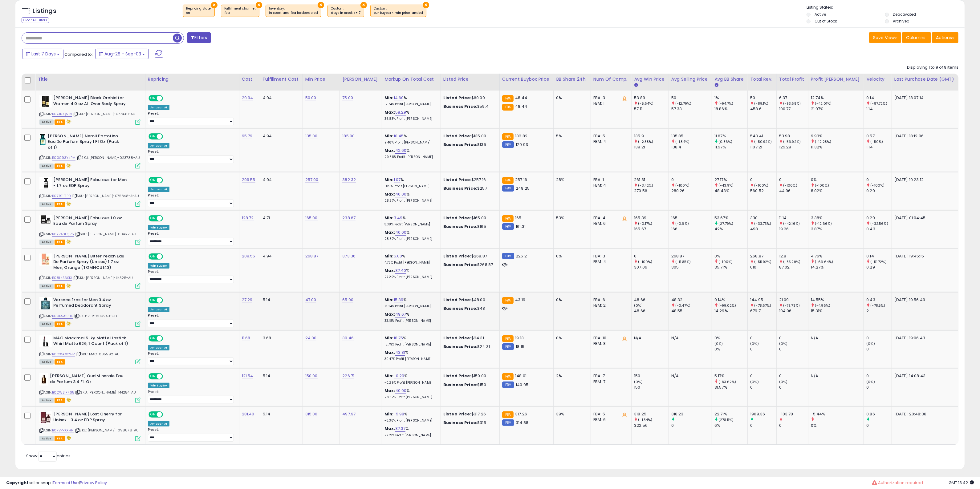 The height and width of the screenshot is (489, 980). What do you see at coordinates (652, 180) in the screenshot?
I see `div: 261.31` at bounding box center [652, 180].